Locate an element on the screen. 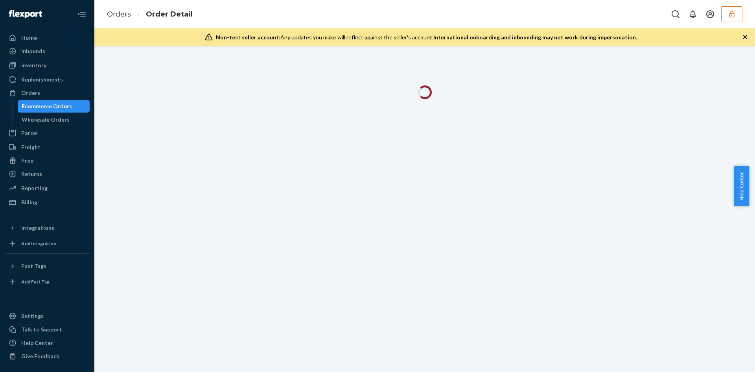 This screenshot has height=372, width=755. button: Help Center is located at coordinates (742, 186).